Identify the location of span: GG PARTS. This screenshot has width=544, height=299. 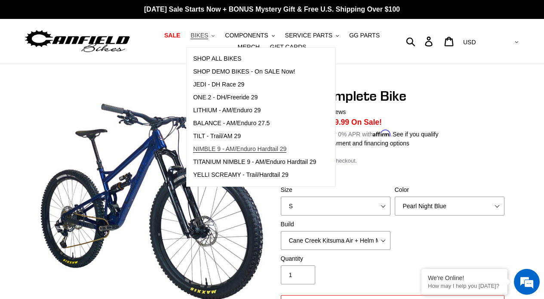
(364, 35).